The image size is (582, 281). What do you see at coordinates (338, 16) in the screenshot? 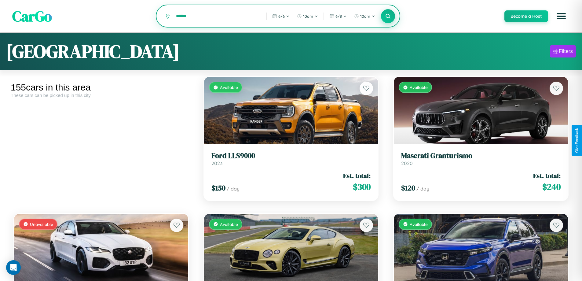
I see `button: 6/8` at bounding box center [338, 16].